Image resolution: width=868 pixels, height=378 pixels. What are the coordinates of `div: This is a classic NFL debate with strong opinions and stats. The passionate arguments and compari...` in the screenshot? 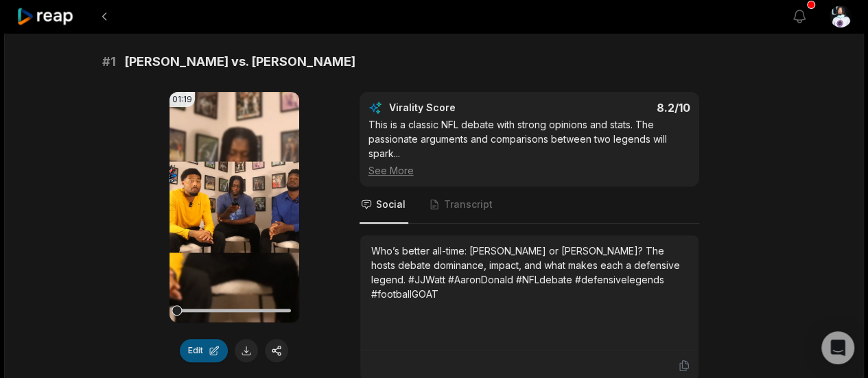 It's located at (529, 147).